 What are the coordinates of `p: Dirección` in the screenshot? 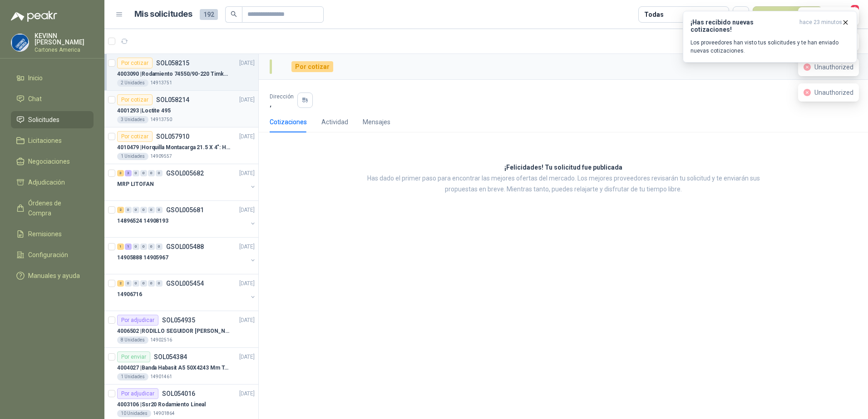 It's located at (281, 96).